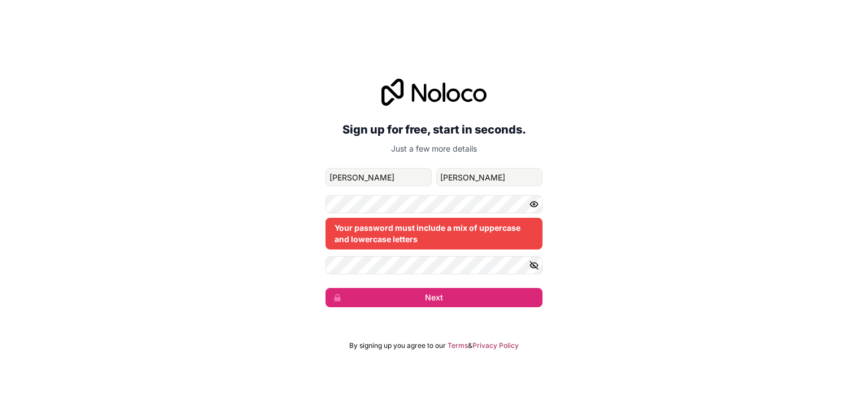  I want to click on button: Next, so click(434, 298).